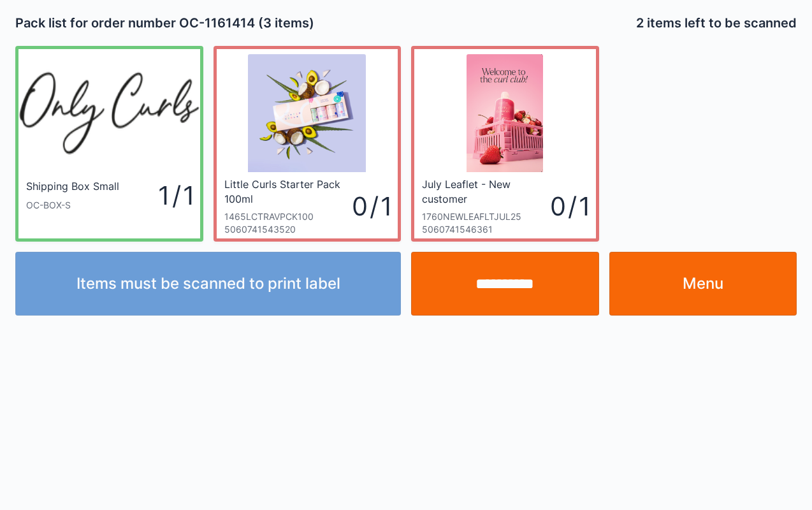  What do you see at coordinates (486, 229) in the screenshot?
I see `div: 5060741546361` at bounding box center [486, 229].